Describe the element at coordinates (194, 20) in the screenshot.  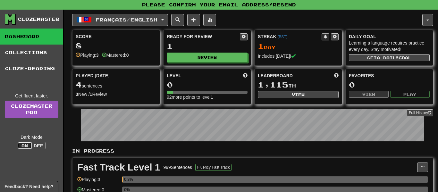
I see `button: Add sentence to collection` at that location.